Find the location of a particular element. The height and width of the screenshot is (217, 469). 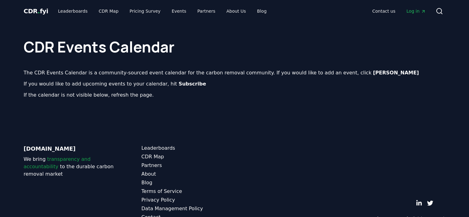

a: Data Management Policy is located at coordinates (188, 209).